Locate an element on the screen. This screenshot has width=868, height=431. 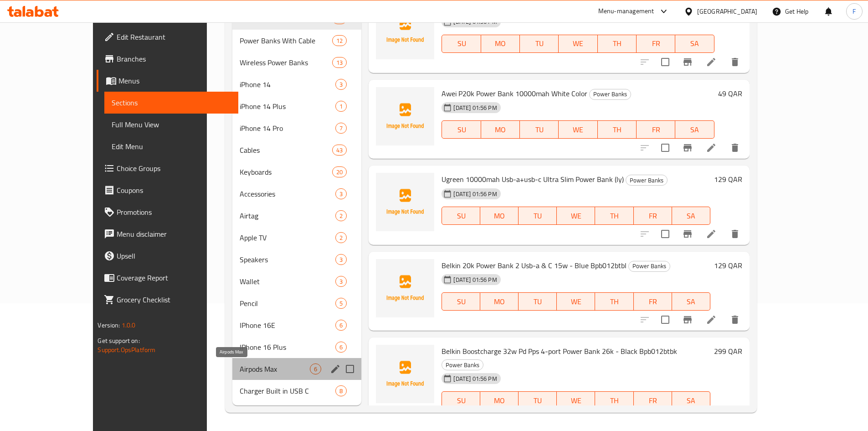
span: 2 is located at coordinates (340, 237).